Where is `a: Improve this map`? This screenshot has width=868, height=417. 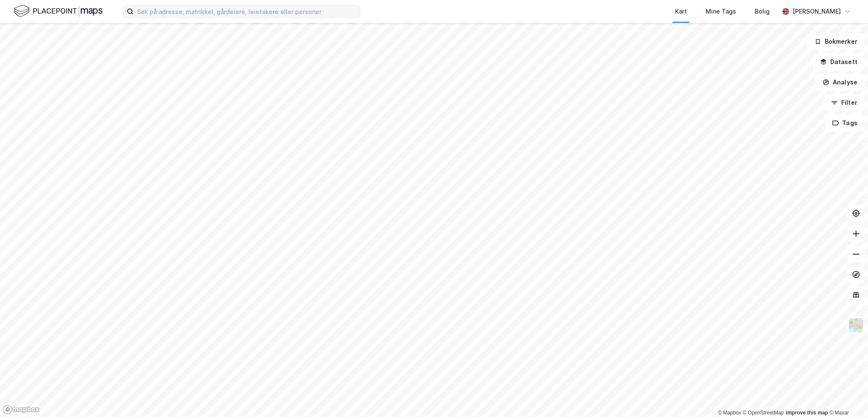
a: Improve this map is located at coordinates (807, 413).